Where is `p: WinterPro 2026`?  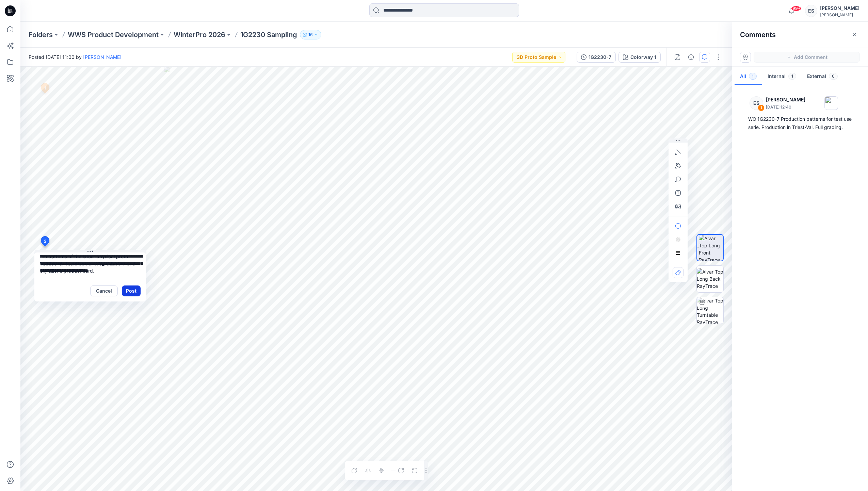 p: WinterPro 2026 is located at coordinates (199, 34).